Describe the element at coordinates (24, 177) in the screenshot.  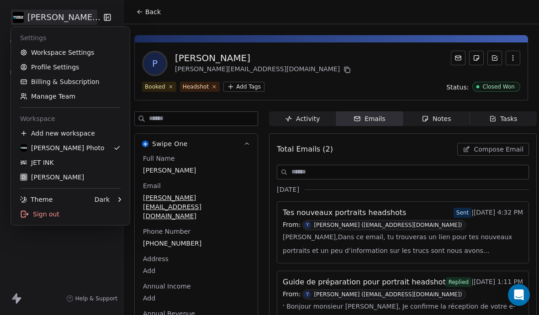
I see `span: D` at that location.